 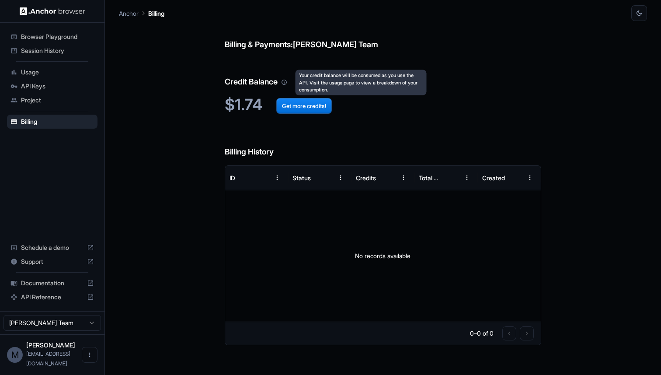 What do you see at coordinates (383, 256) in the screenshot?
I see `div: No records available` at bounding box center [383, 256].